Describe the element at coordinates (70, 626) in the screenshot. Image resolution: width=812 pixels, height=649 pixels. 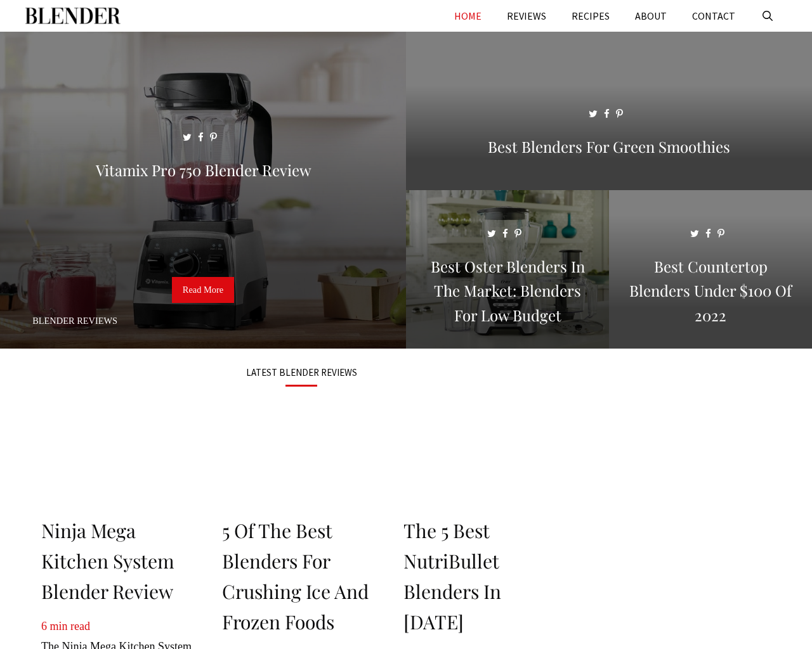
I see `span: min read` at that location.